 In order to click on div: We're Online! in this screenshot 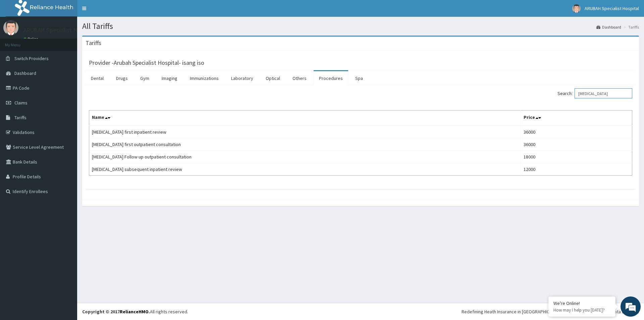, I will do `click(582, 304)`.